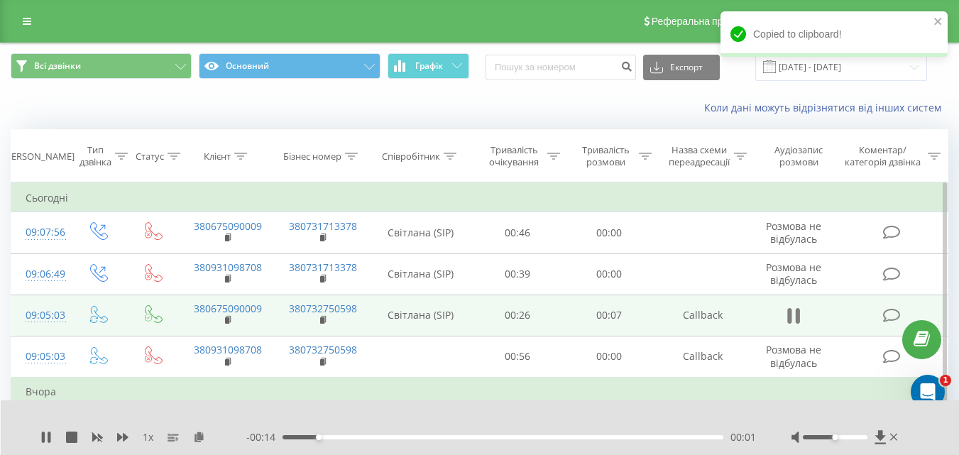 Image resolution: width=959 pixels, height=455 pixels. What do you see at coordinates (799, 156) in the screenshot?
I see `div: Аудіозапис розмови` at bounding box center [799, 156].